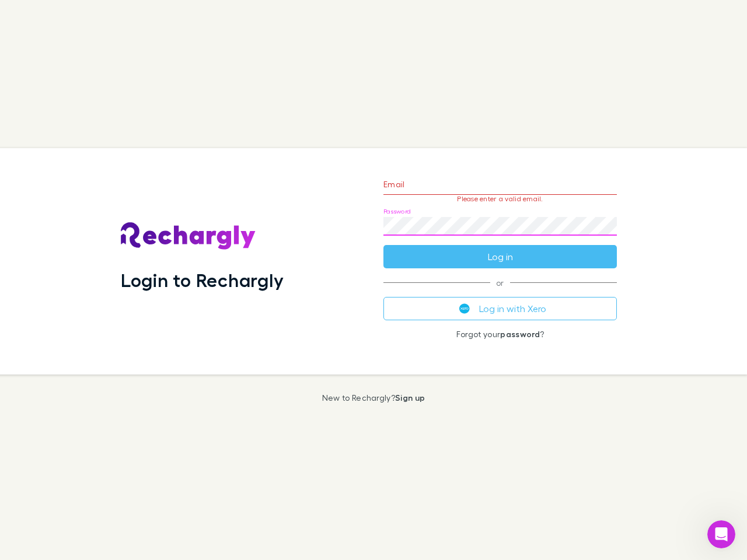  What do you see at coordinates (464, 308) in the screenshot?
I see `img: Xero's logo` at bounding box center [464, 308].